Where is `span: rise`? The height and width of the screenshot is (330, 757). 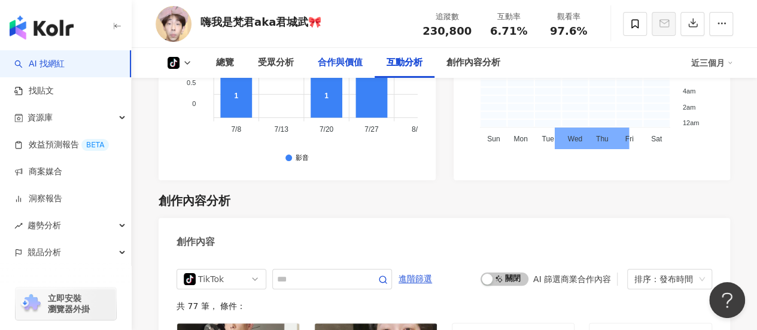
span: rise is located at coordinates (19, 226).